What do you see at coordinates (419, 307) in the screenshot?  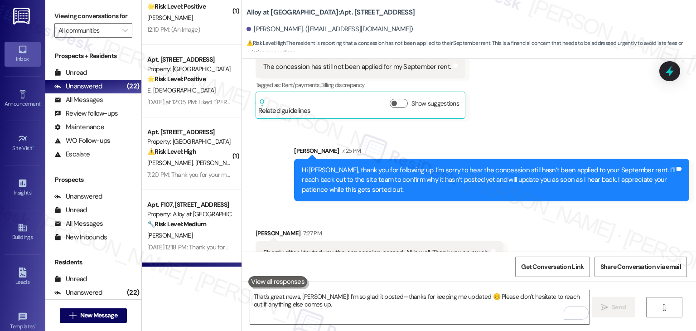 I see `textarea: To enrich screen reader interactions, please activate Accessibility in Grammarly extension settings` at bounding box center [419, 307].